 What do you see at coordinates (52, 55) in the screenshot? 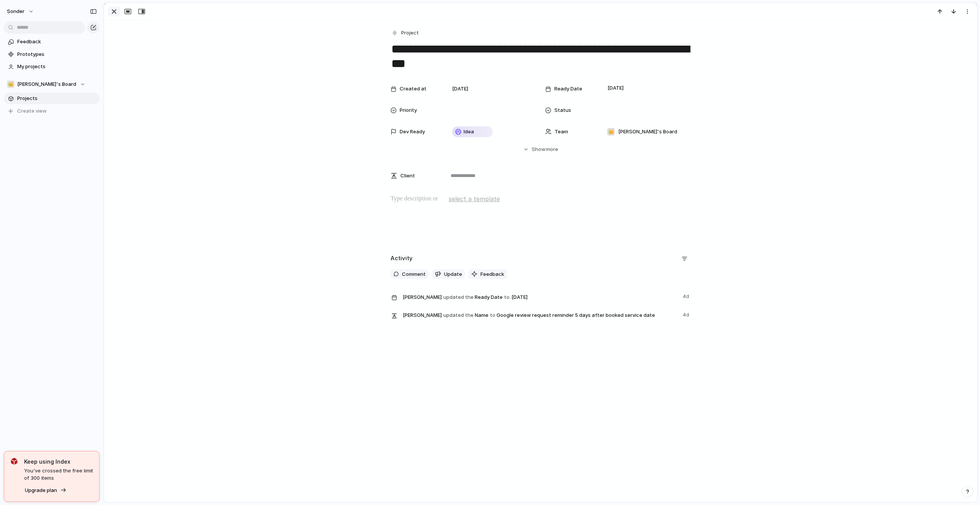
I see `a: Prototypes` at bounding box center [52, 55].